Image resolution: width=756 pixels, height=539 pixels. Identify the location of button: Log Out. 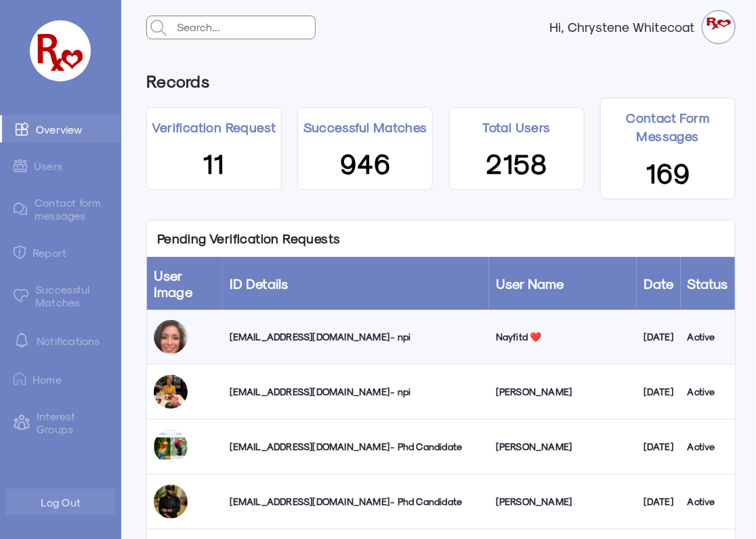
(60, 501).